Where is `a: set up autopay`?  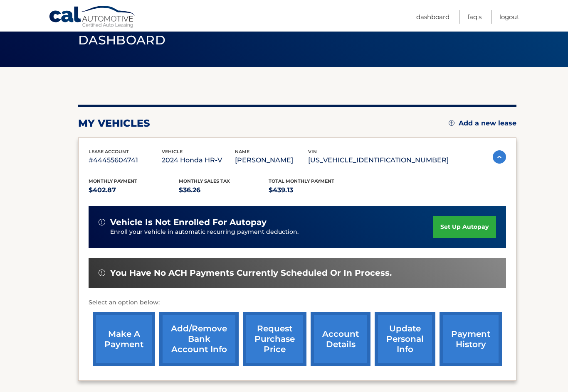 a: set up autopay is located at coordinates (464, 227).